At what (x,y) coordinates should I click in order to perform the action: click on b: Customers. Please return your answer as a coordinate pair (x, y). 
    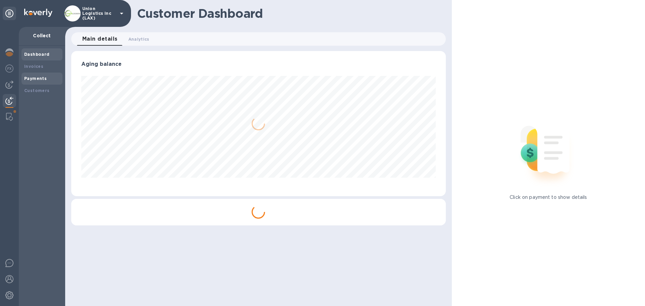
    Looking at the image, I should click on (37, 90).